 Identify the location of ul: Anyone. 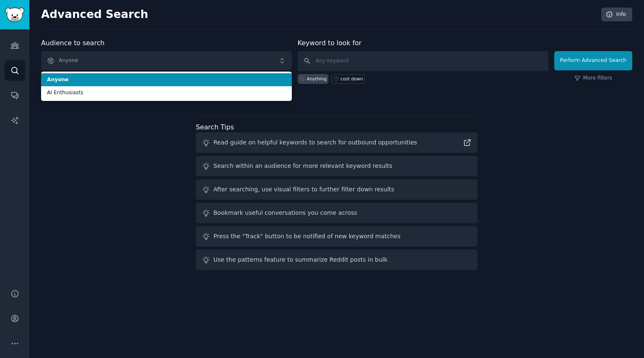
(166, 87).